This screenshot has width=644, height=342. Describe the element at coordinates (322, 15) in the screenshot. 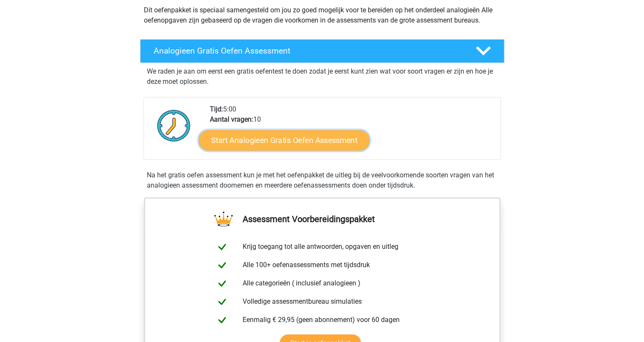

I see `p: Dit oefenpakket is speciaal samengesteld om jou zo goed mogelijk voor te bereiden op het onderdee...` at that location.